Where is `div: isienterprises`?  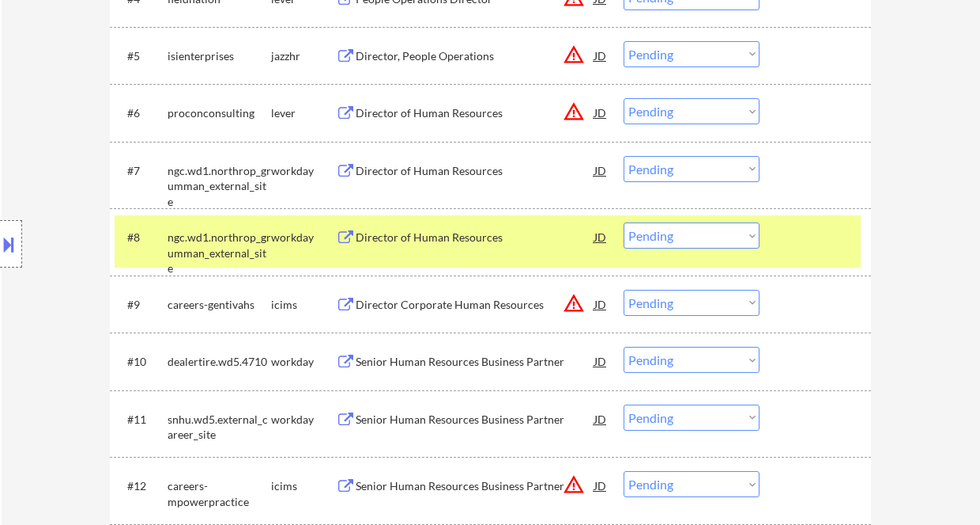
div: isienterprises is located at coordinates (219, 56).